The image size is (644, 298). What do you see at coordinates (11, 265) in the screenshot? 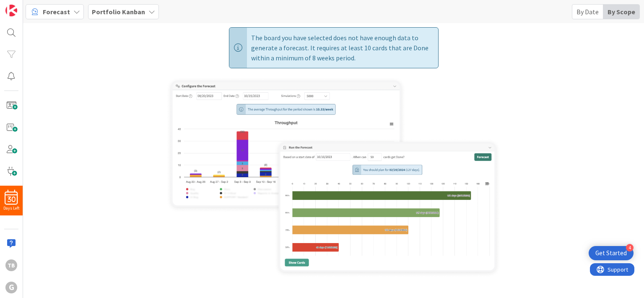
I see `div: Tb` at bounding box center [11, 265].